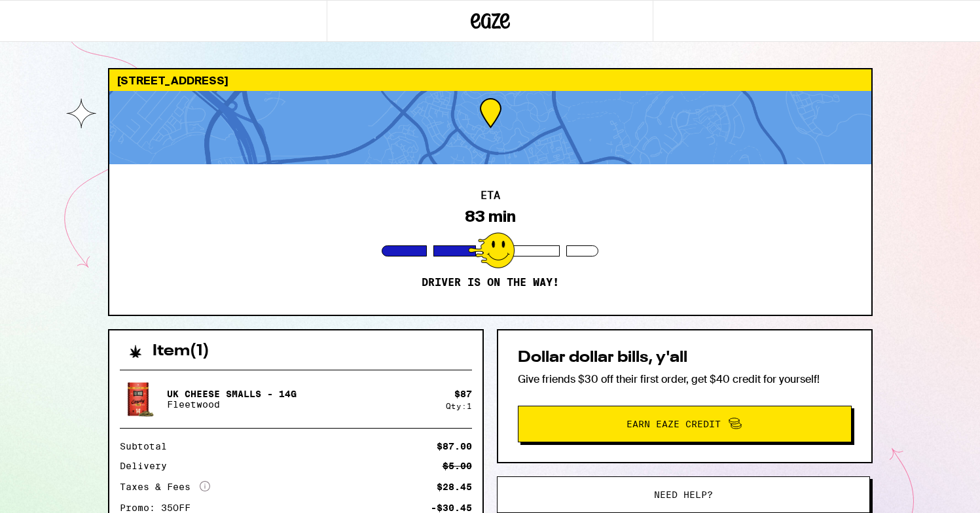 This screenshot has width=980, height=513. Describe the element at coordinates (165, 487) in the screenshot. I see `div: Taxes & Fees` at that location.